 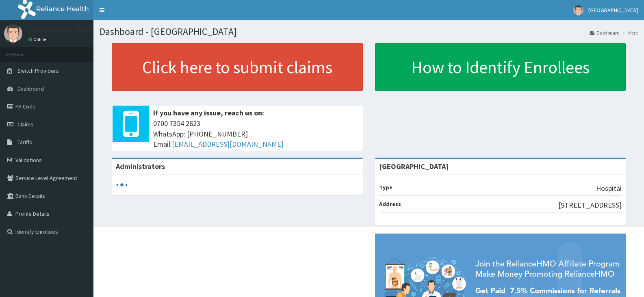 What do you see at coordinates (38, 39) in the screenshot?
I see `a: Online` at bounding box center [38, 39].